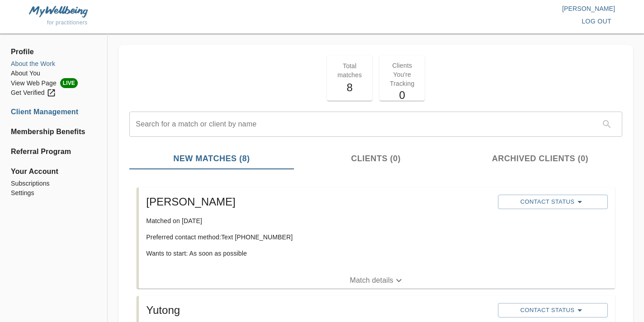 The width and height of the screenshot is (644, 322). Describe the element at coordinates (318, 253) in the screenshot. I see `p: Wants to start: As soon as possible` at that location.